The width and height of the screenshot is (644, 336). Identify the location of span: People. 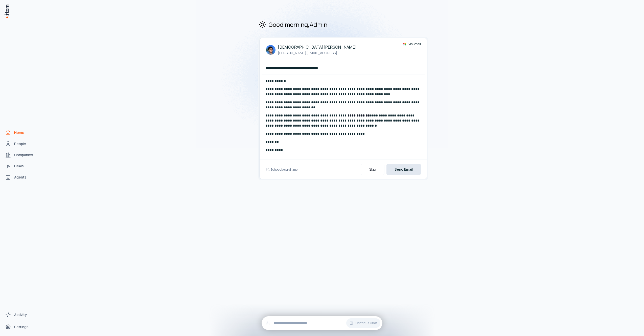
(20, 144).